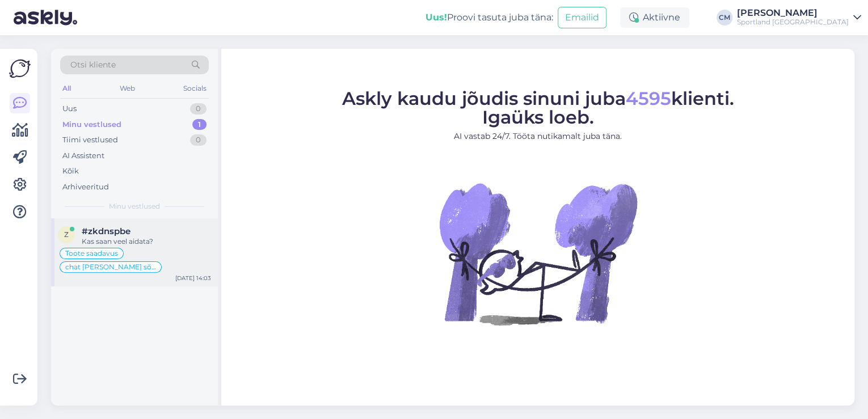 Image resolution: width=868 pixels, height=419 pixels. Describe the element at coordinates (538, 136) in the screenshot. I see `p: AI vastab 24/7. Tööta nutikamalt juba täna.` at that location.